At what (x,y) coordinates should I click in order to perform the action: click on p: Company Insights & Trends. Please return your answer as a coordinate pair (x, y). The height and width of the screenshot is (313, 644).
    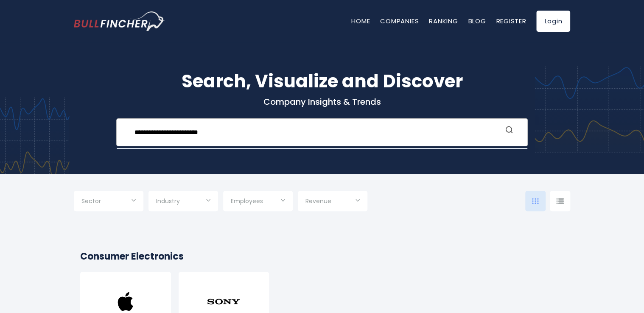
    Looking at the image, I should click on (322, 102).